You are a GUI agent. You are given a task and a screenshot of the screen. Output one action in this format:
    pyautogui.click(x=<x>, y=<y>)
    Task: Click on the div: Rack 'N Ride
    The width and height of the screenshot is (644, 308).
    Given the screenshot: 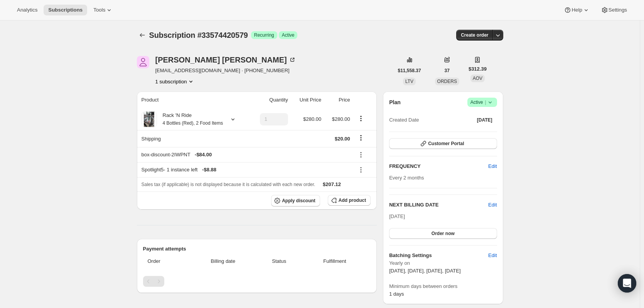 What is the action you would take?
    pyautogui.click(x=190, y=119)
    